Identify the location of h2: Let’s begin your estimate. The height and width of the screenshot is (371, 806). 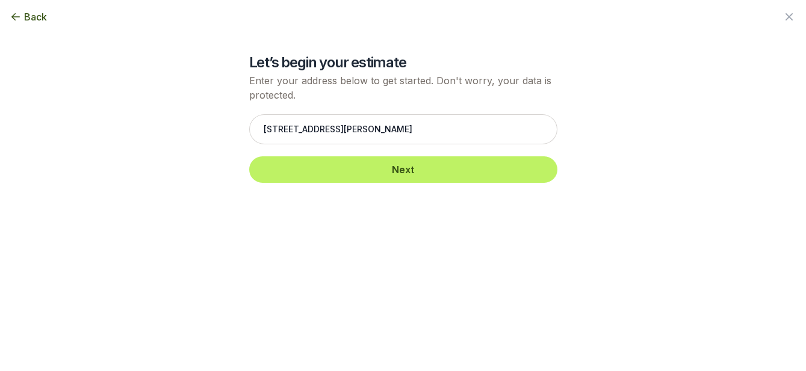
(403, 63).